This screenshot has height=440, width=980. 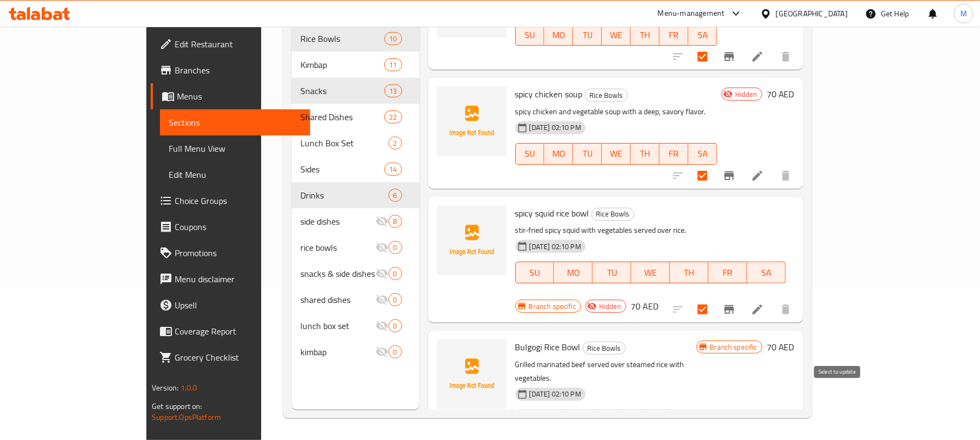 What do you see at coordinates (238, 44) in the screenshot?
I see `span: Edit Restaurant` at bounding box center [238, 44].